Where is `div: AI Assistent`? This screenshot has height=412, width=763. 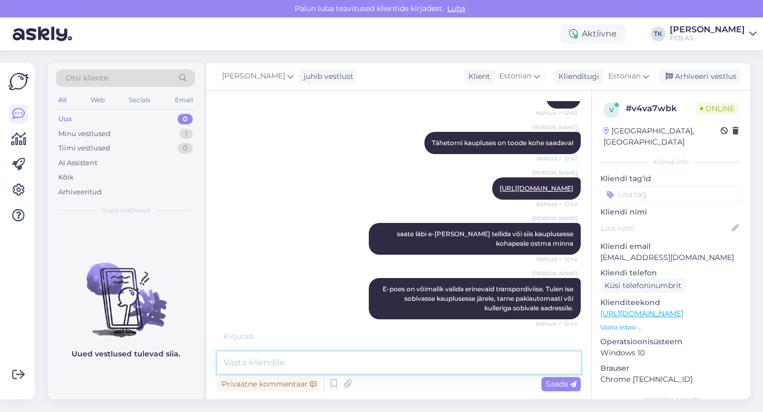 div: AI Assistent is located at coordinates (78, 163).